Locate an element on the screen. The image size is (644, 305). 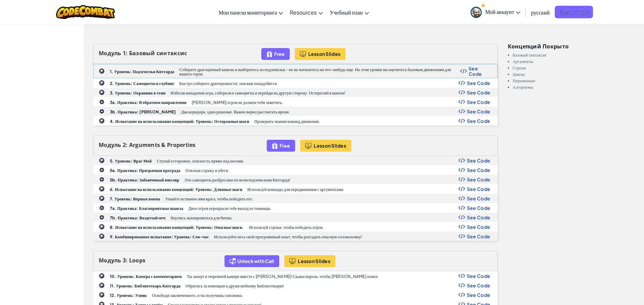
a: 3. Уровень: Охранник в тени Избегая нападения огра, собери все самоцветы и перейди на другую стор... is located at coordinates (296, 92).